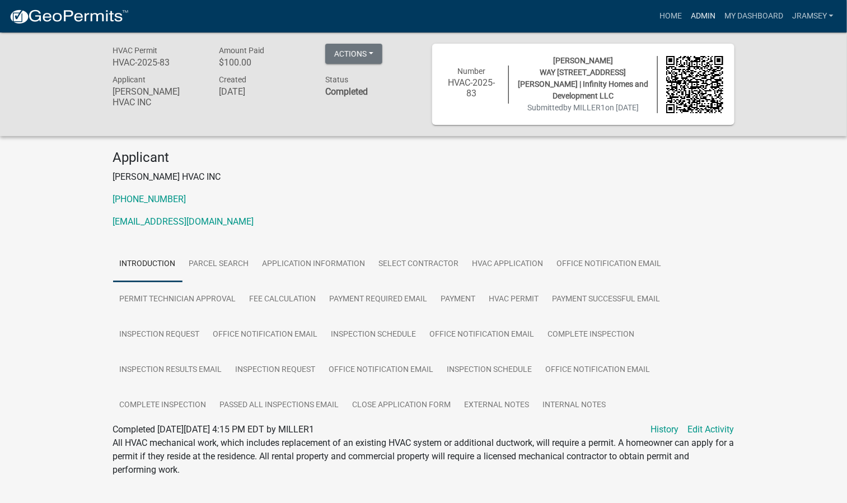 This screenshot has width=847, height=503. What do you see at coordinates (148, 264) in the screenshot?
I see `a: Introduction` at bounding box center [148, 264].